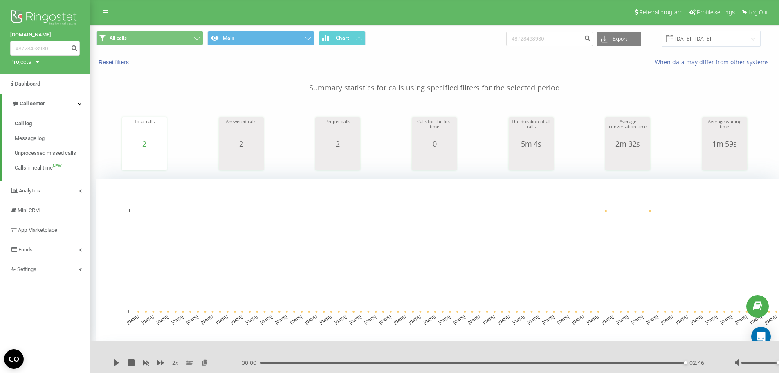 This screenshot has width=779, height=373. What do you see at coordinates (342, 38) in the screenshot?
I see `button: Chart` at bounding box center [342, 38].